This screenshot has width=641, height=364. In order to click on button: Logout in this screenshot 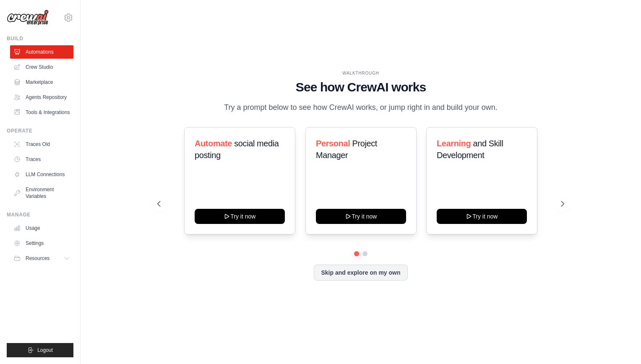, I will do `click(40, 350)`.